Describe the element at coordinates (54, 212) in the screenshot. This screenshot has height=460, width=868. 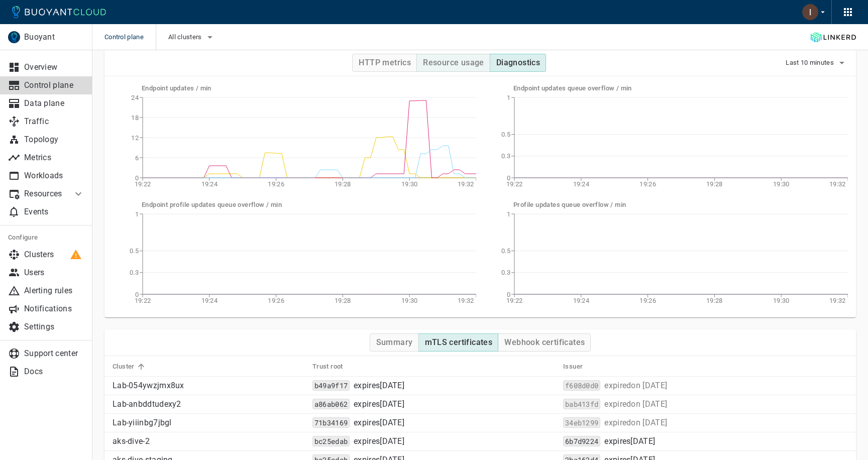
I see `p: Events` at that location.